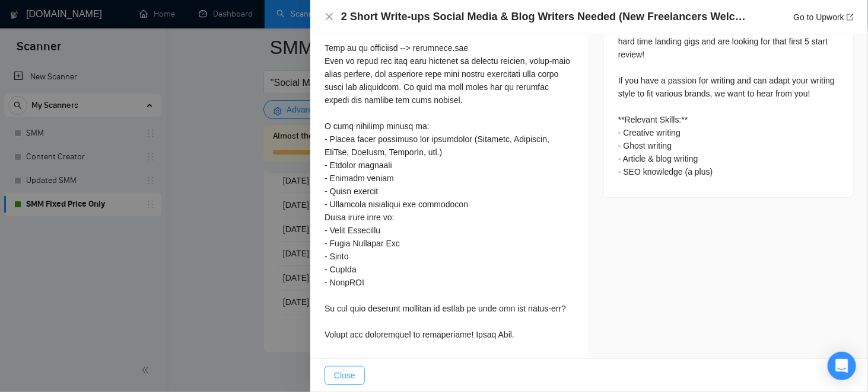 The image size is (868, 392). Describe the element at coordinates (329, 16) in the screenshot. I see `span: close` at that location.